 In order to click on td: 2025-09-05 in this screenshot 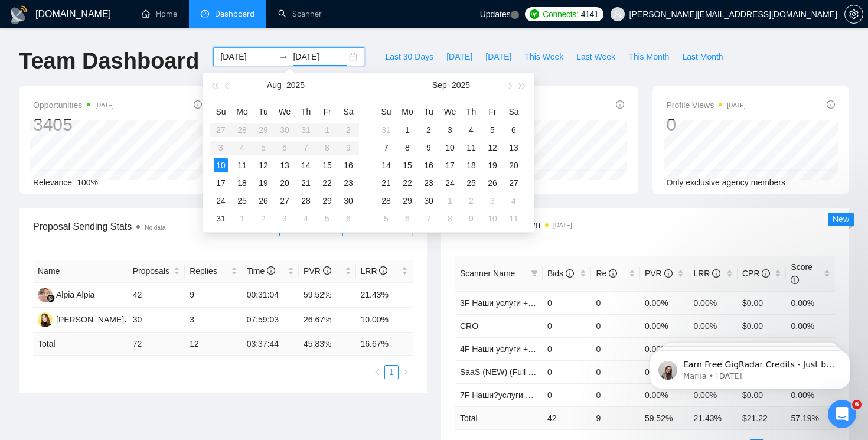, I will do `click(328, 218)`.